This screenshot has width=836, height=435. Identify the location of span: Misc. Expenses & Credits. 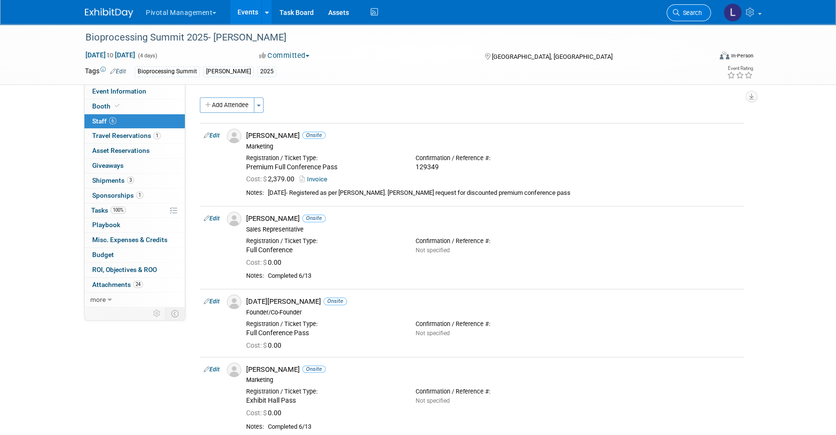
(130, 240).